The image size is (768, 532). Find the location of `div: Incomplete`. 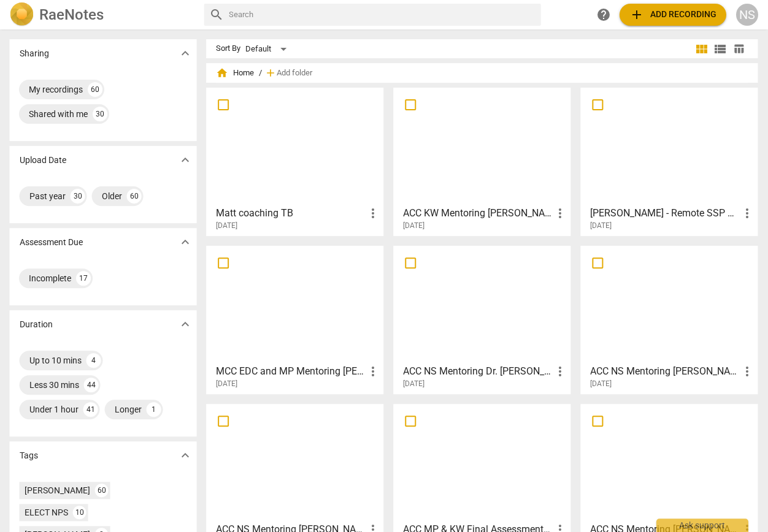

div: Incomplete is located at coordinates (50, 278).